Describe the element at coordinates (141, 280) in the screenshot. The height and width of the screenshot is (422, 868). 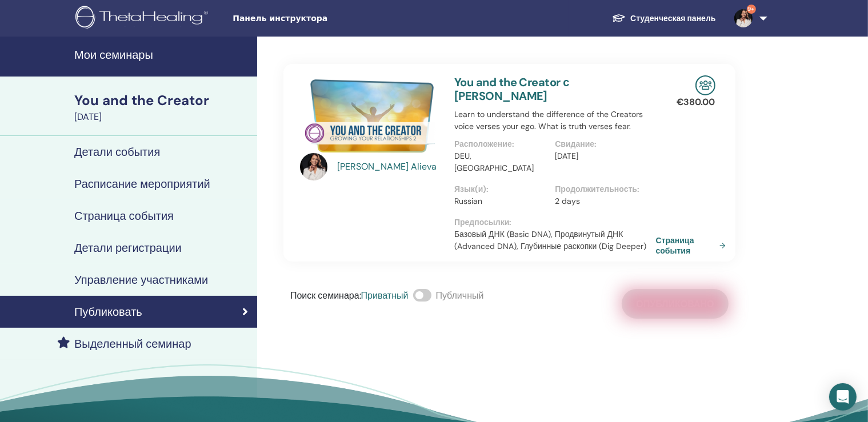
I see `h4: Управление участниками` at that location.